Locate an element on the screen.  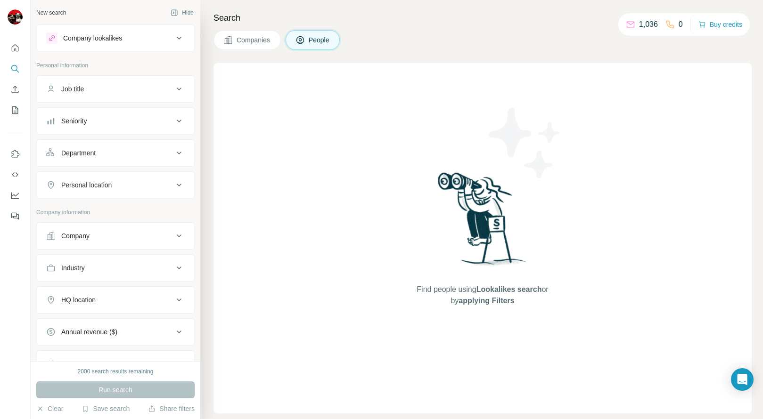
button: Annual revenue ($) is located at coordinates (115, 332).